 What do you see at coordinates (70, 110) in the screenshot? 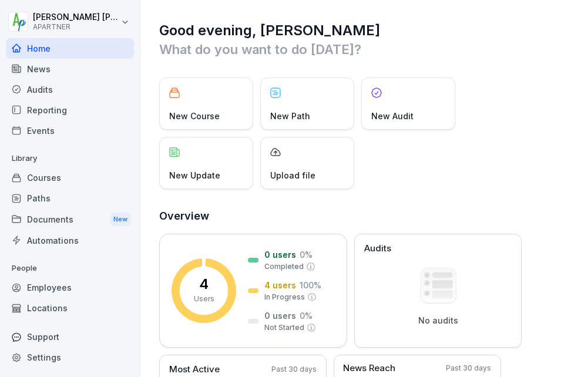
I see `div: Reporting` at bounding box center [70, 110].